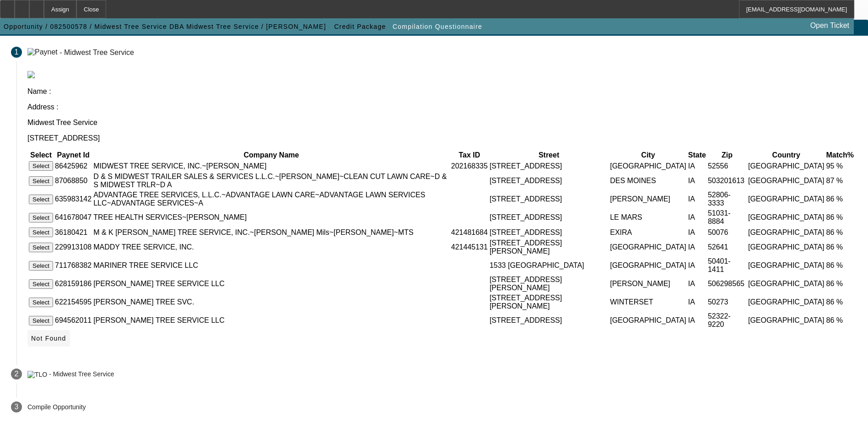 This screenshot has height=423, width=868. What do you see at coordinates (648, 217) in the screenshot?
I see `td: LE MARS` at bounding box center [648, 217].